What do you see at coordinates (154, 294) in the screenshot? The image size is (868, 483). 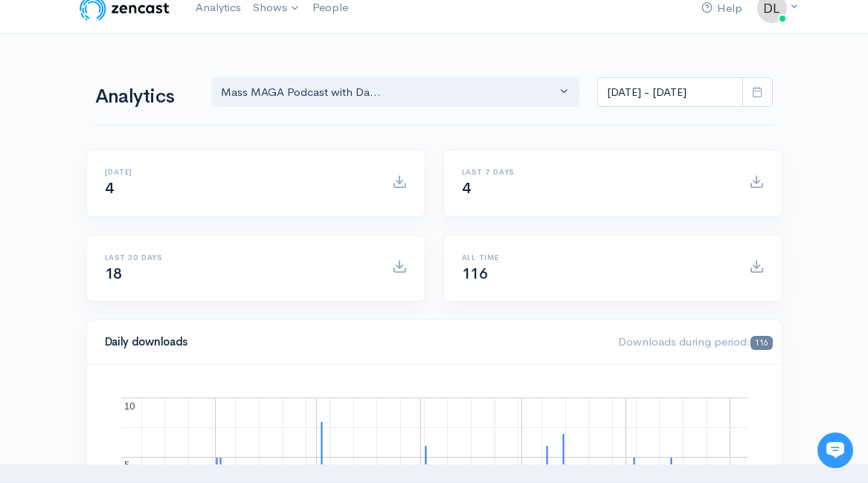 I see `input: Search articles` at bounding box center [154, 294].